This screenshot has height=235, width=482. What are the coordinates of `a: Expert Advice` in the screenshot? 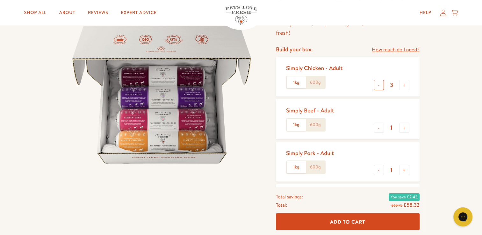 It's located at (139, 13).